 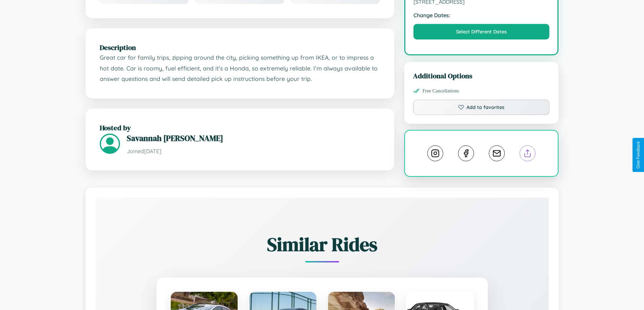 What do you see at coordinates (240, 47) in the screenshot?
I see `h2: Description` at bounding box center [240, 47].